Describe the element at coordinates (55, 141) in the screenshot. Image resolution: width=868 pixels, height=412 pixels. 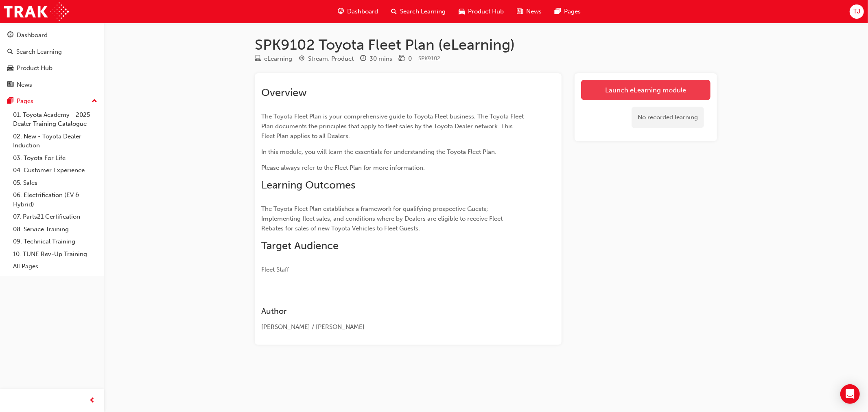
I see `a: 02. New - Toyota Dealer Induction` at that location.